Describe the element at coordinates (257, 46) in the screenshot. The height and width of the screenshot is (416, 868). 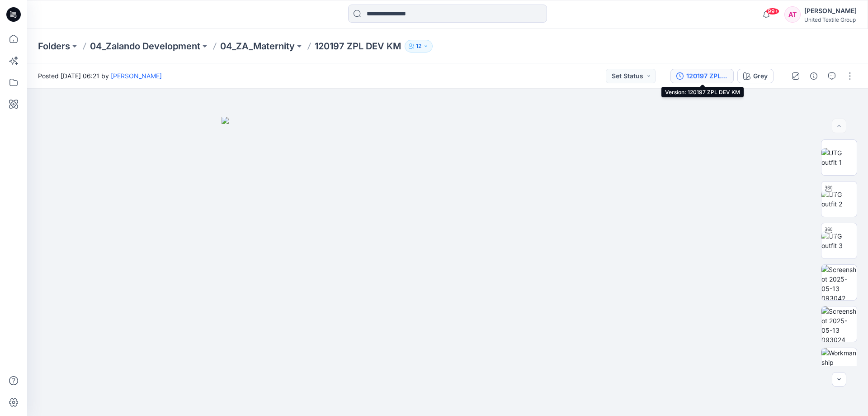
I see `p: 04_ZA_Maternity` at that location.